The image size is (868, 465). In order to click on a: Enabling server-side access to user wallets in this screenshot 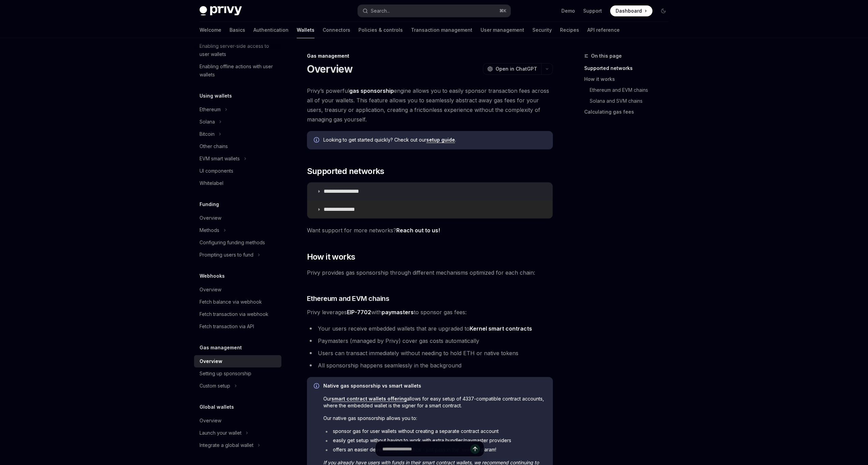, I will do `click(238, 50)`.